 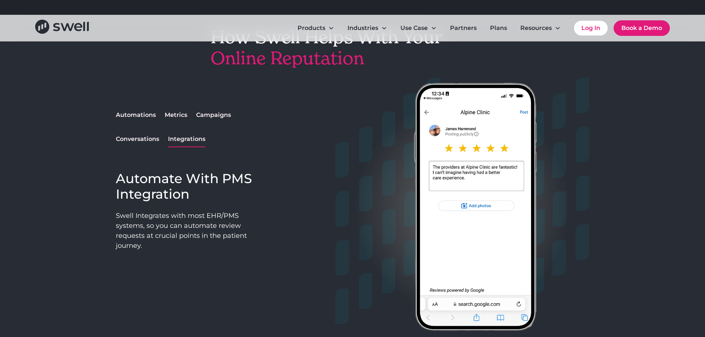 What do you see at coordinates (499, 28) in the screenshot?
I see `a: Plans` at bounding box center [499, 28].